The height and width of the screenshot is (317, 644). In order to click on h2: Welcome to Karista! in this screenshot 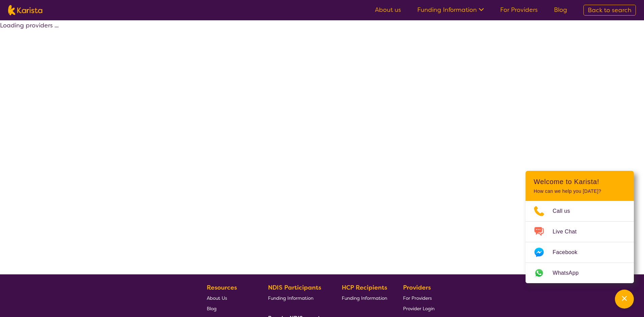, I will do `click(580, 182)`.